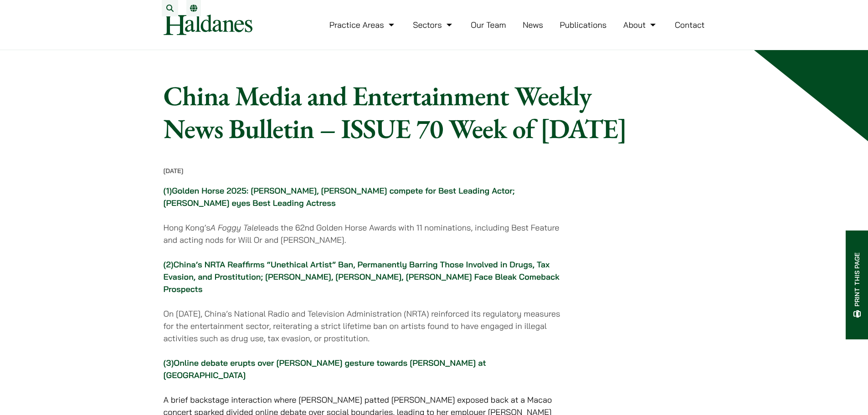 Image resolution: width=868 pixels, height=415 pixels. What do you see at coordinates (690, 25) in the screenshot?
I see `a: Contact` at bounding box center [690, 25].